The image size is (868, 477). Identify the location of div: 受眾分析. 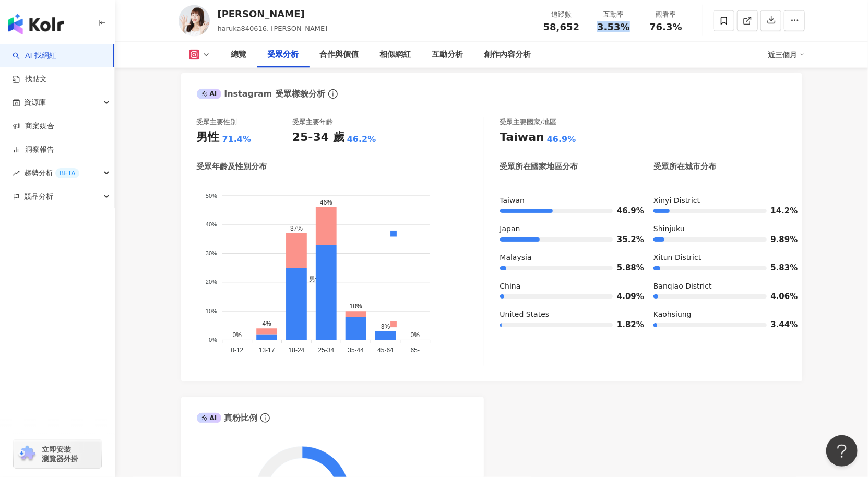
(283, 55).